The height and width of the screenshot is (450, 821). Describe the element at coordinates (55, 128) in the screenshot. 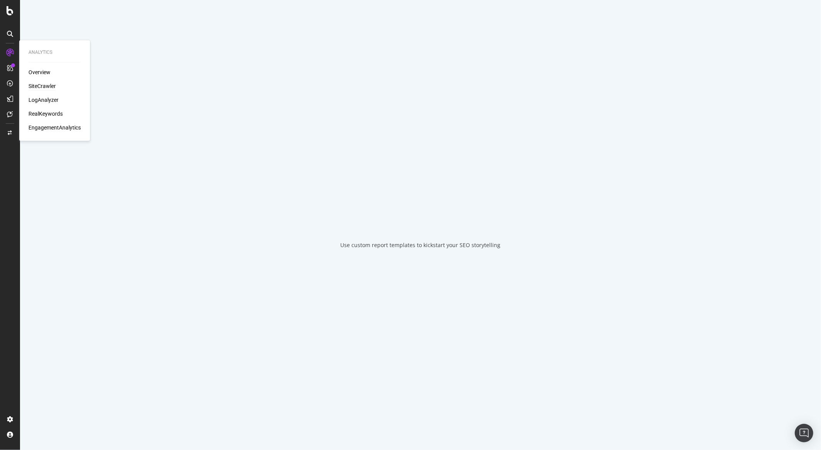

I see `a: EngagementAnalytics` at that location.